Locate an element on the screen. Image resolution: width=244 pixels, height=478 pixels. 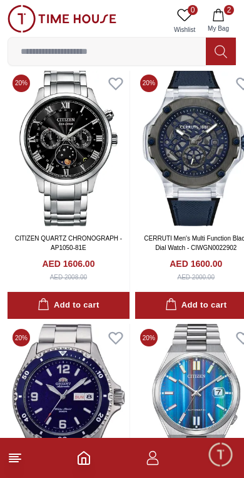
div: AED 2000.00 is located at coordinates (197, 277).